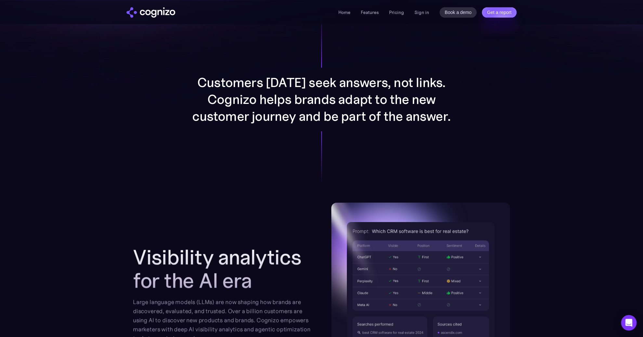  Describe the element at coordinates (397, 12) in the screenshot. I see `a: Pricing` at that location.